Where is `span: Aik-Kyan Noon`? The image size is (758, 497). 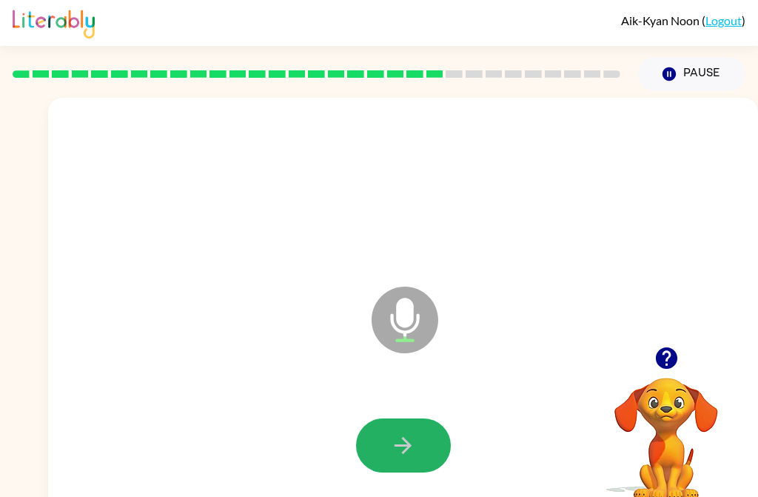 span: Aik-Kyan Noon is located at coordinates (661, 20).